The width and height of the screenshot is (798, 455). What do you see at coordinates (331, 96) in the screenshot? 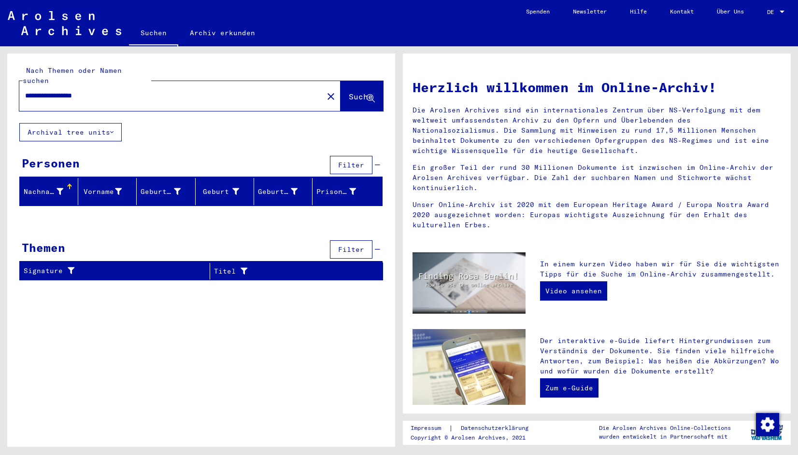
I see `button: Clear` at bounding box center [331, 96].